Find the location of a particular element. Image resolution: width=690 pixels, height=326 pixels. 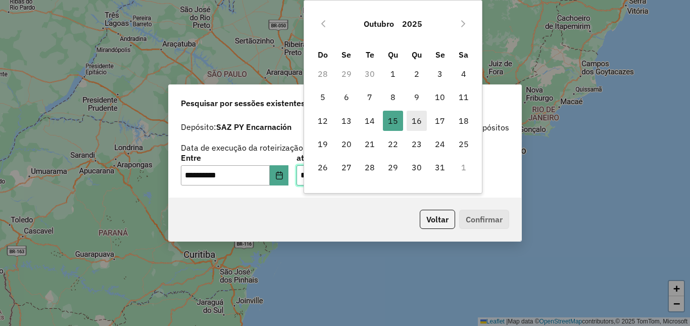

span: 14 is located at coordinates (370, 121).